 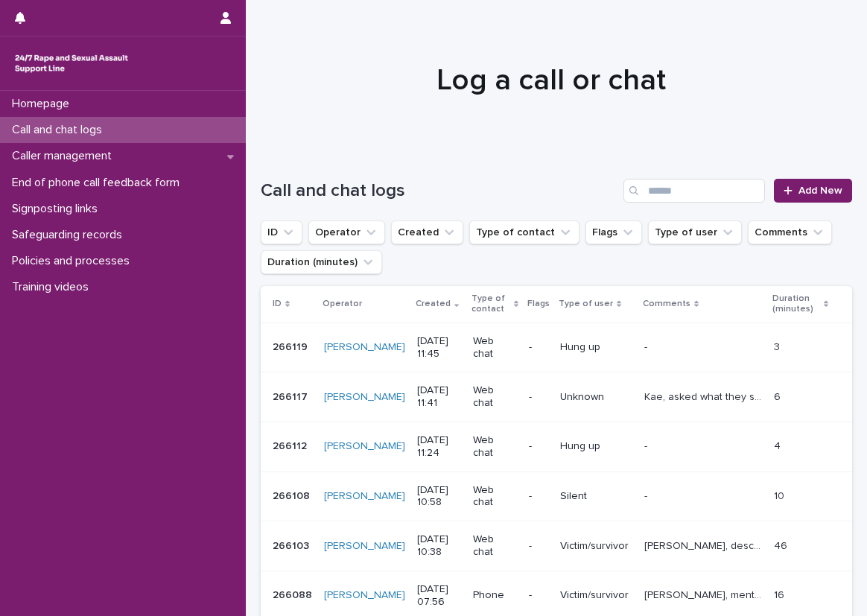 What do you see at coordinates (585, 304) in the screenshot?
I see `p: Type of user` at bounding box center [585, 304].